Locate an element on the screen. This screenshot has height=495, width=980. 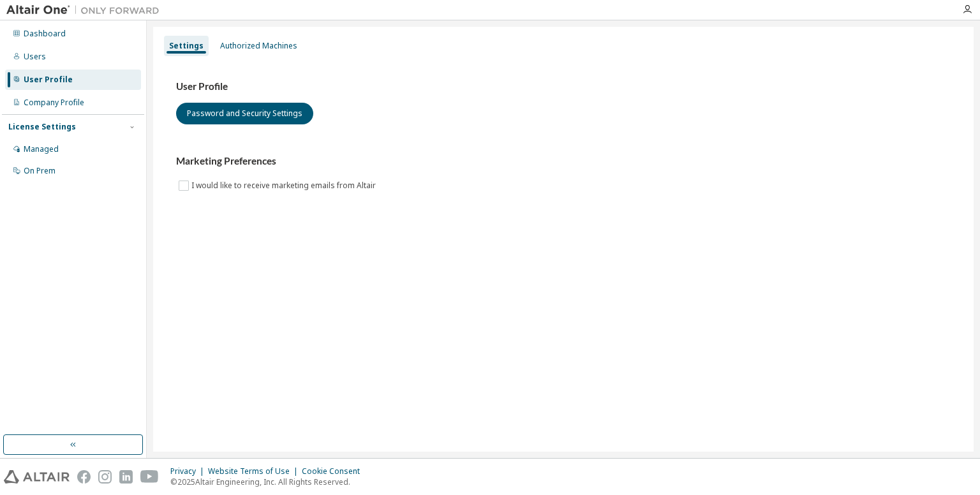
img: linkedin.svg is located at coordinates (126, 476).